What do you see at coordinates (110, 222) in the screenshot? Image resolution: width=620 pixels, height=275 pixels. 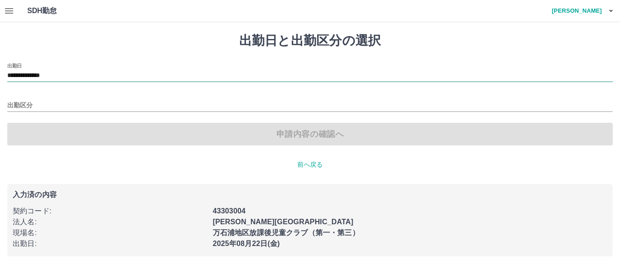 I see `p: 法人名 :` at bounding box center [110, 222].